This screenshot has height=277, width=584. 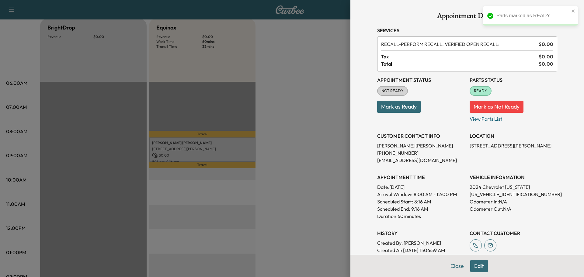 I want to click on h3: CONTACT CUSTOMER, so click(x=513, y=233).